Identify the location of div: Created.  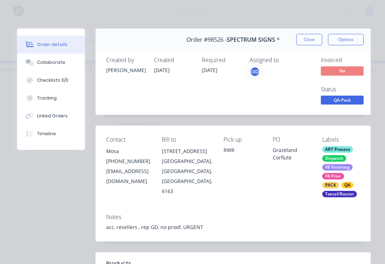
(174, 60).